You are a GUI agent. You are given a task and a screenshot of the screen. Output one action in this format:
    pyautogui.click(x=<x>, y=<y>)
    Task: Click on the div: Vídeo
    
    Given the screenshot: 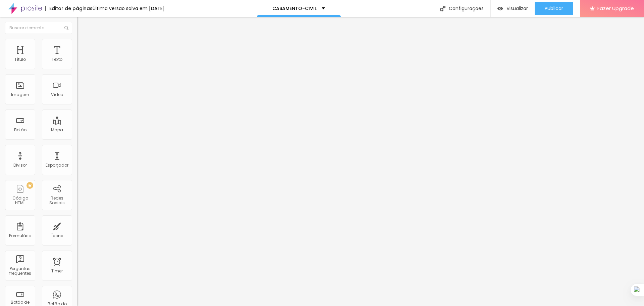 What is the action you would take?
    pyautogui.click(x=57, y=95)
    